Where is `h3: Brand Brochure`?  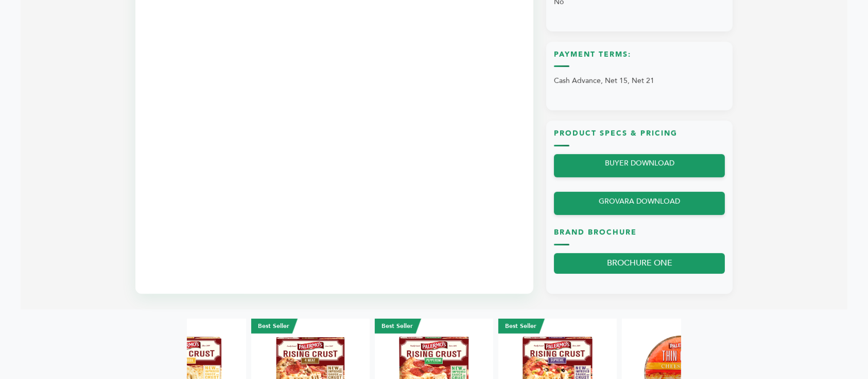
h3: Brand Brochure is located at coordinates (639, 236).